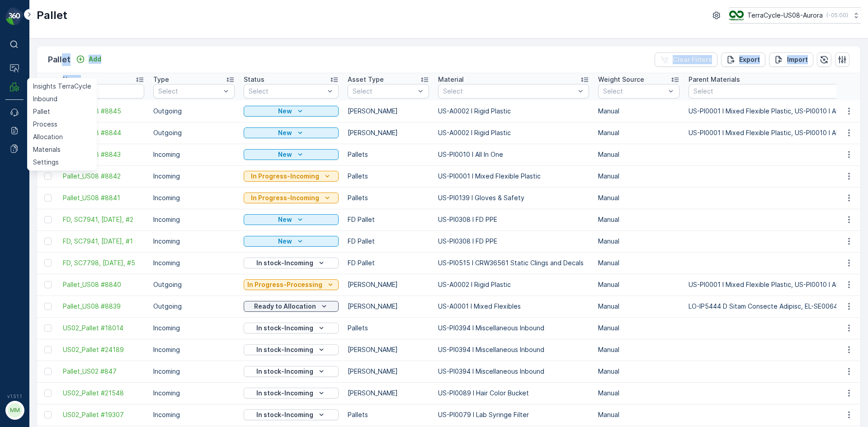 This screenshot has width=868, height=427. I want to click on span: US-A0002 I Rigid Plastic, so click(77, 226).